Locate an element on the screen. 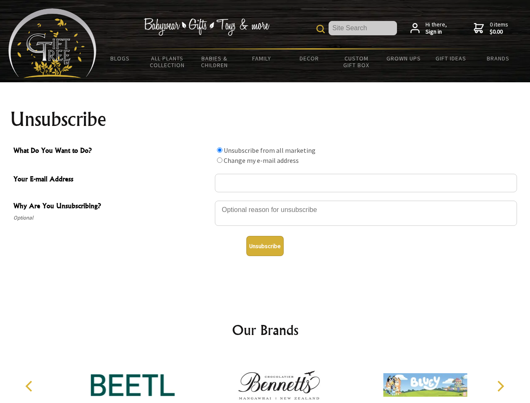  input: Your E-mail Address is located at coordinates (366, 183).